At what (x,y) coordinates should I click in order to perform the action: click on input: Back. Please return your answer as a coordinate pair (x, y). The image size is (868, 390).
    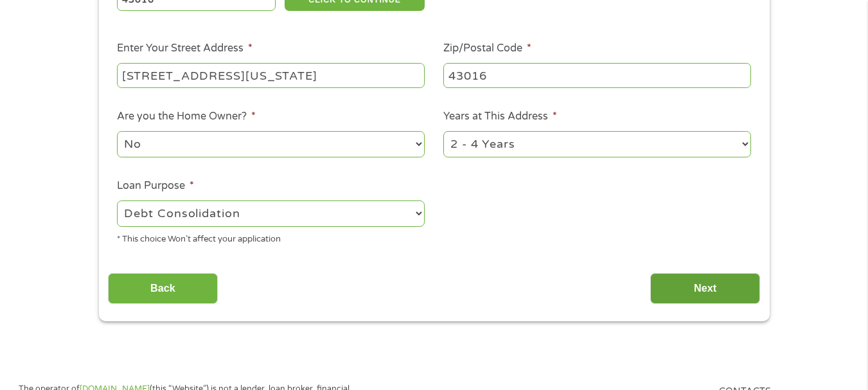
    Looking at the image, I should click on (163, 289).